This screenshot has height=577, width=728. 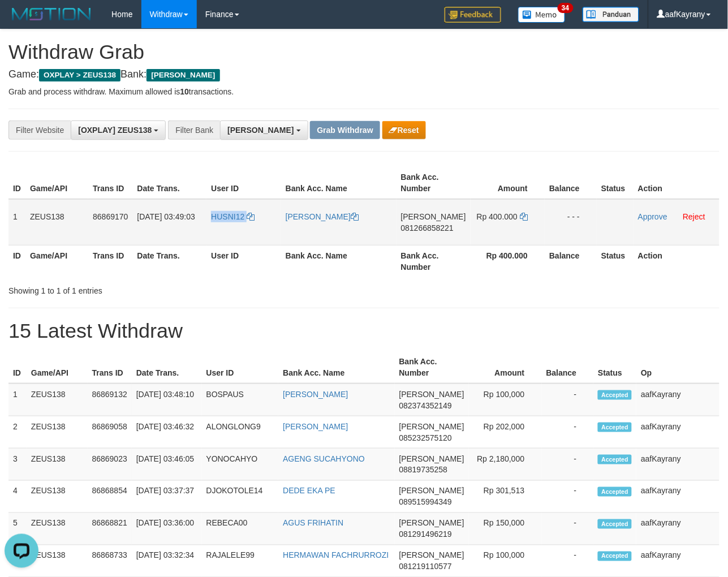 I want to click on img: Button%20Memo.svg, so click(x=542, y=15).